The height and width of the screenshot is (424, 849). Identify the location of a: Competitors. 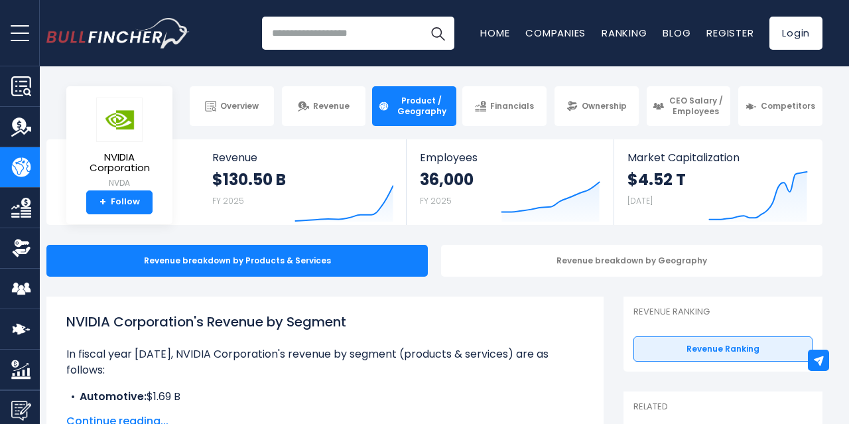
(780, 106).